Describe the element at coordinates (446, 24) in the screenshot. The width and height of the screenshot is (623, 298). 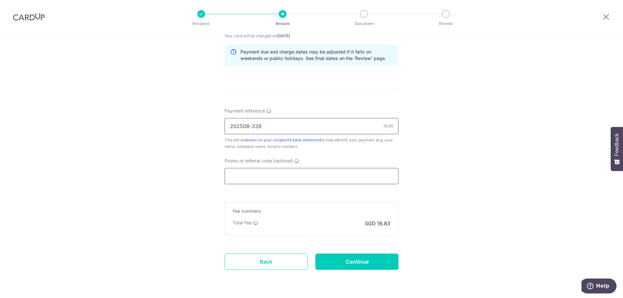
I see `p: Review` at that location.